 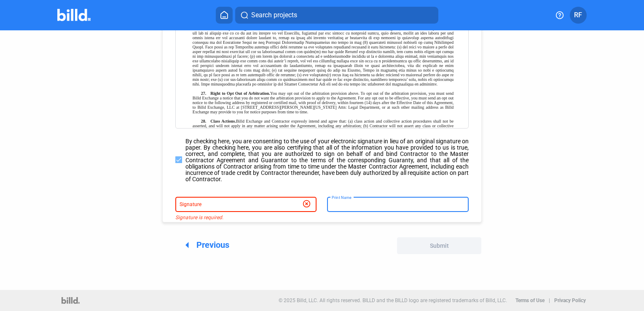 What do you see at coordinates (74, 15) in the screenshot?
I see `img: Billd Company Logo` at bounding box center [74, 15].